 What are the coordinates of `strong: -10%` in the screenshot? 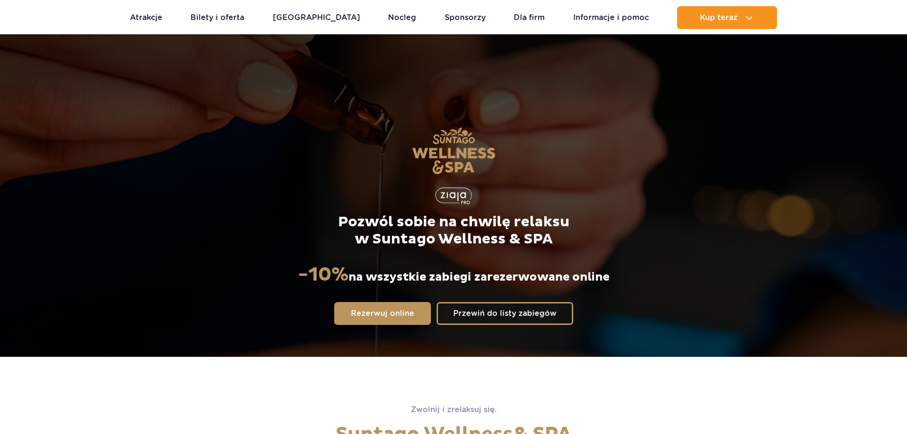 It's located at (323, 275).